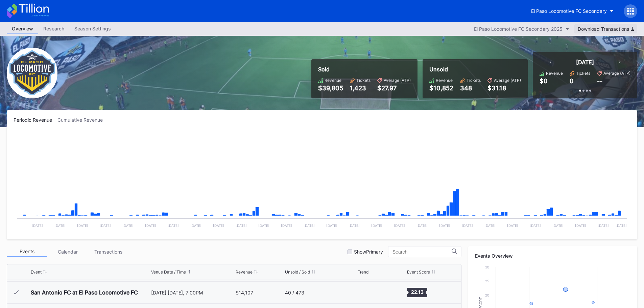  Describe the element at coordinates (519, 29) in the screenshot. I see `div: El Paso Locomotive FC Secondary 2025` at that location.